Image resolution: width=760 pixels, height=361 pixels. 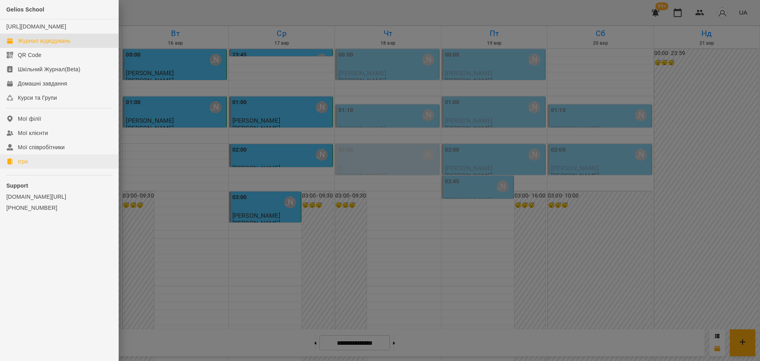 What do you see at coordinates (23, 162) in the screenshot?
I see `div: Ігри` at bounding box center [23, 162].